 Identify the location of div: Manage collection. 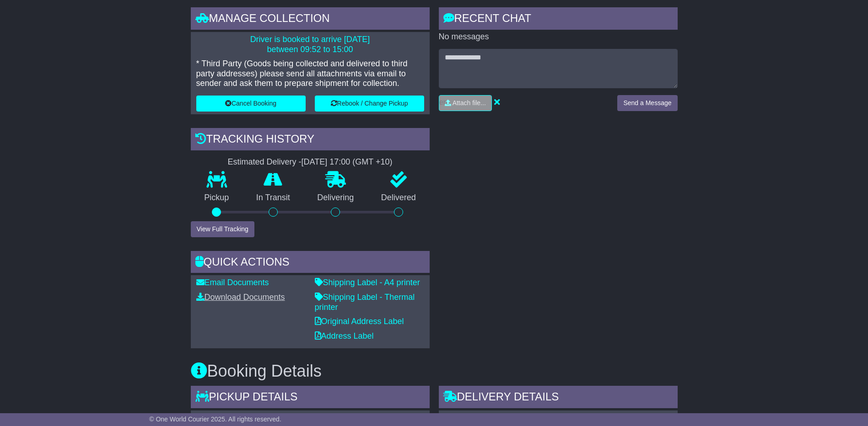
(310, 20).